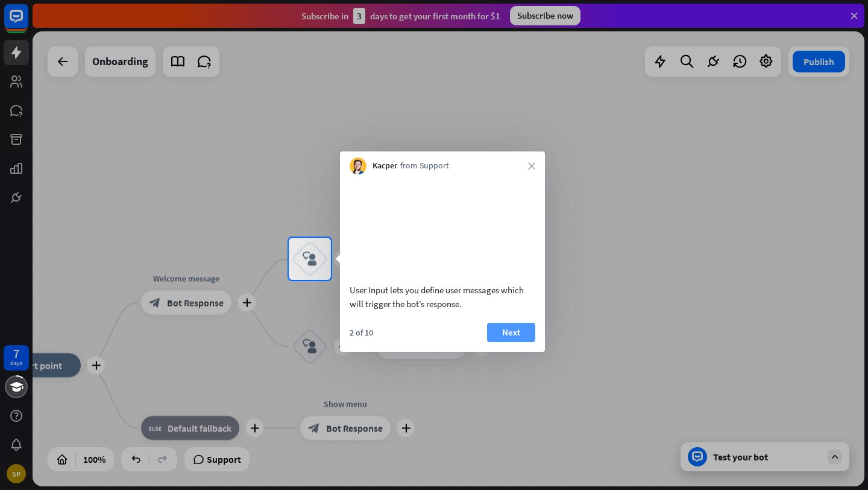  I want to click on button: Open LiveChat chat widget, so click(28, 23).